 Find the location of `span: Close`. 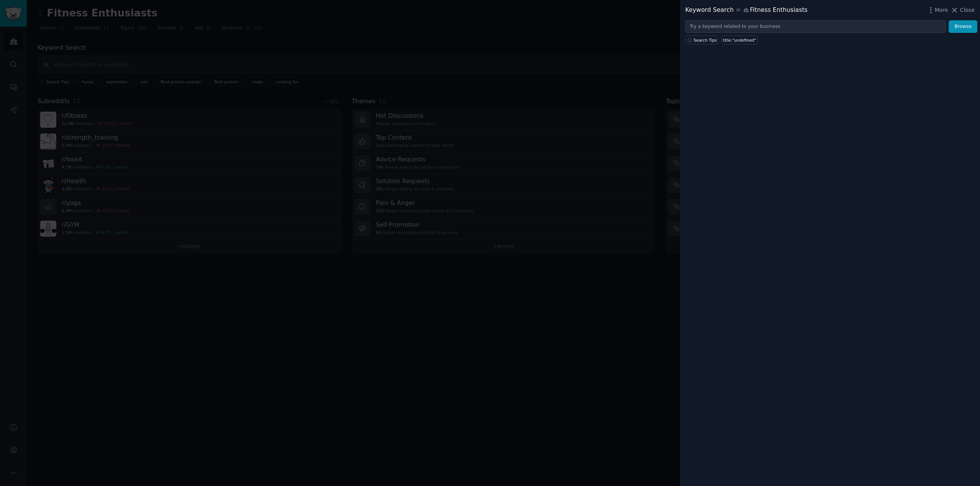

span: Close is located at coordinates (967, 10).